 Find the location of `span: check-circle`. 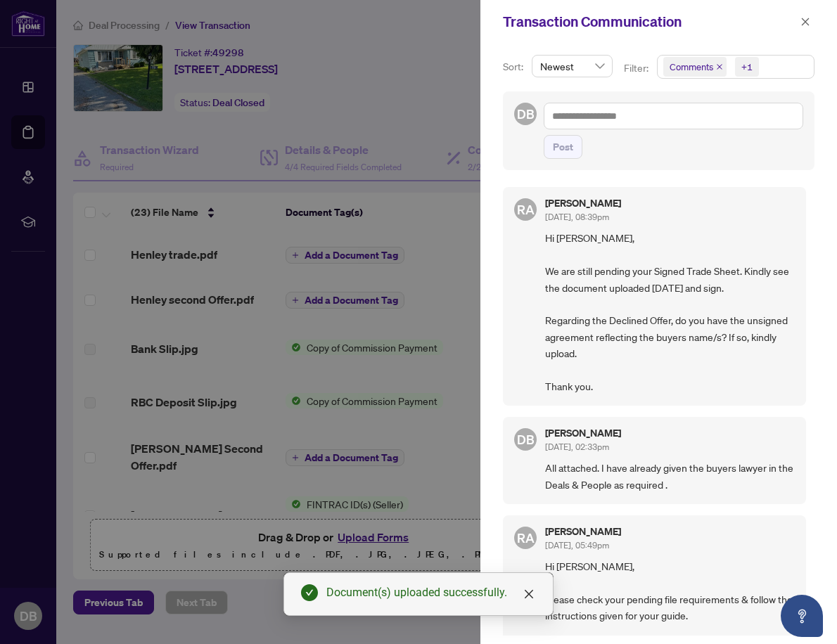

span: check-circle is located at coordinates (309, 592).